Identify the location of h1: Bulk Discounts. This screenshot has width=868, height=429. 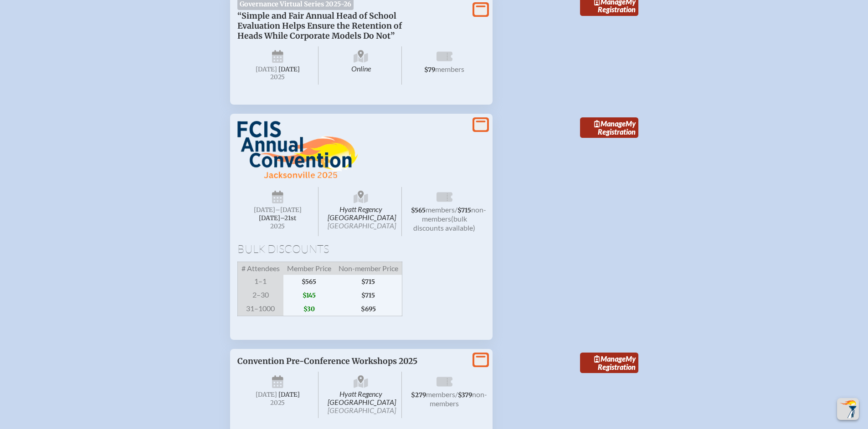
(362, 249).